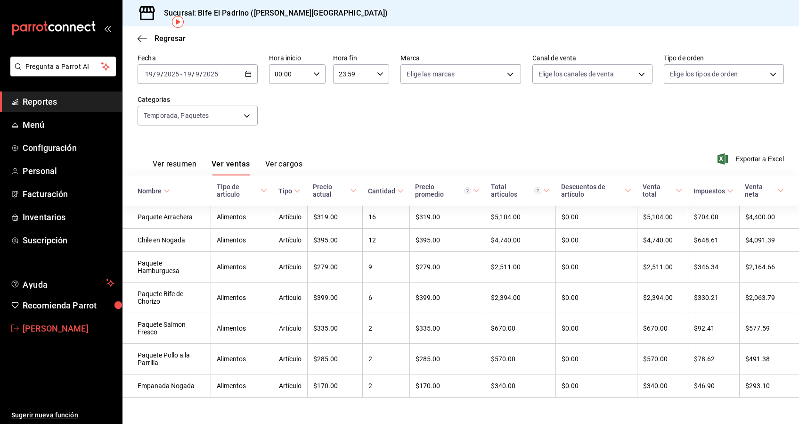 The image size is (799, 424). What do you see at coordinates (167, 240) in the screenshot?
I see `td: Chile en Nogada` at bounding box center [167, 240].